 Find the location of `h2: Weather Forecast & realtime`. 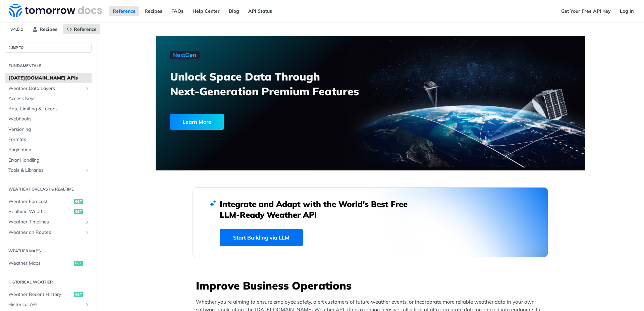

h2: Weather Forecast & realtime is located at coordinates (48, 190).